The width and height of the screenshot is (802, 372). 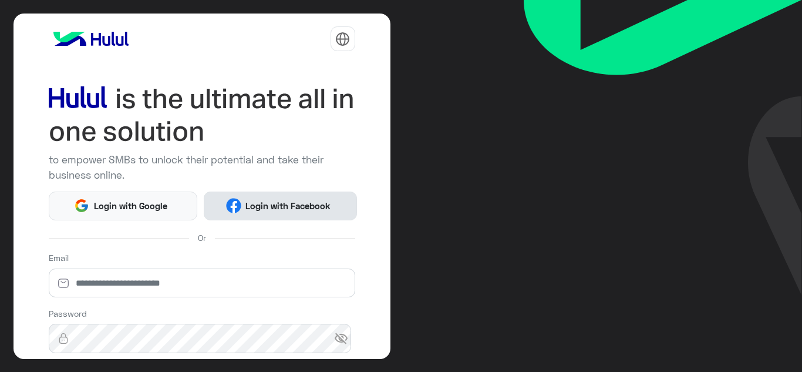 What do you see at coordinates (59, 257) in the screenshot?
I see `label: Email` at bounding box center [59, 257].